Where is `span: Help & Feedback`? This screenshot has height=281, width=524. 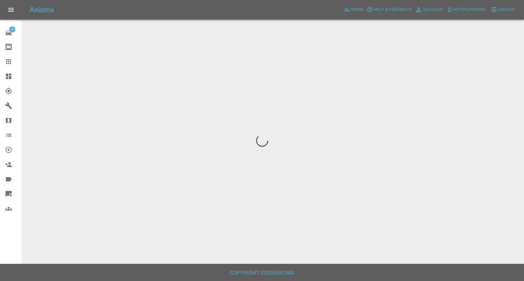 span: Help & Feedback is located at coordinates (392, 10).